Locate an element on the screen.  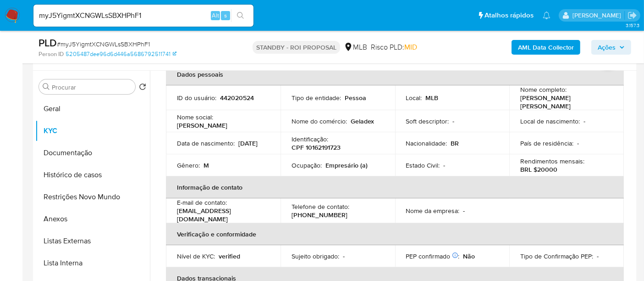
input: Procurar is located at coordinates (92, 87).